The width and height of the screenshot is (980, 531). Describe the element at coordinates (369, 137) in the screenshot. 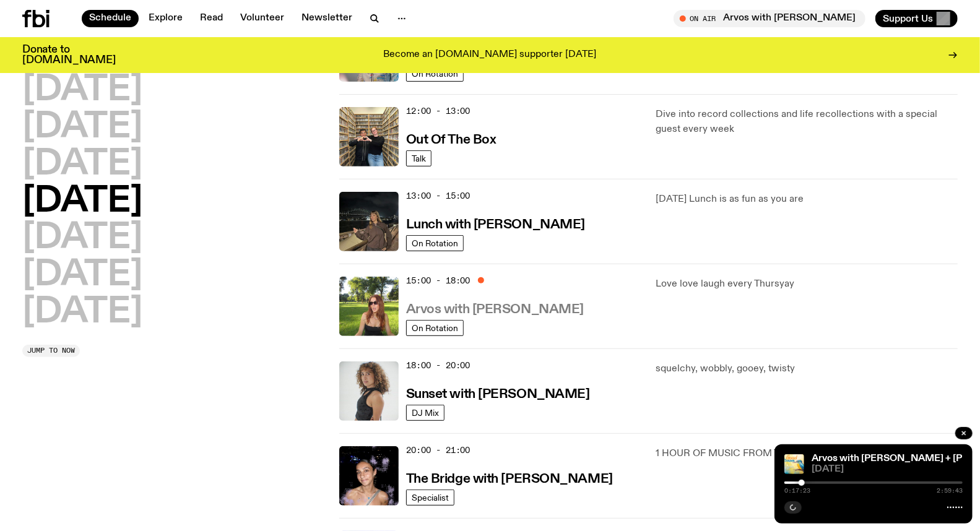

I see `a: Matt and Kate stand in the music library and make a heart shape with one hand each.` at that location.